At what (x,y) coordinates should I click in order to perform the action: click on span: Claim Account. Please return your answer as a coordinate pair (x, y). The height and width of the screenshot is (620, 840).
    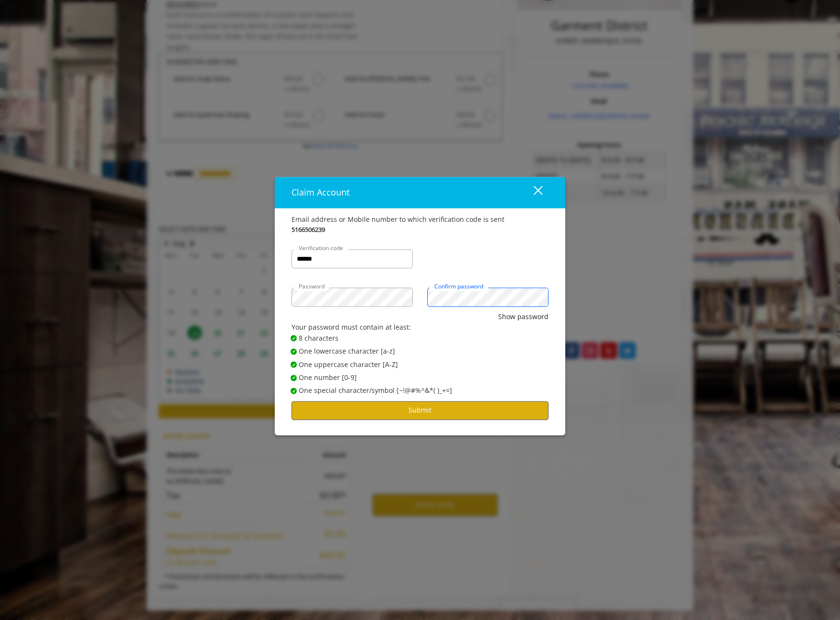
    Looking at the image, I should click on (321, 192).